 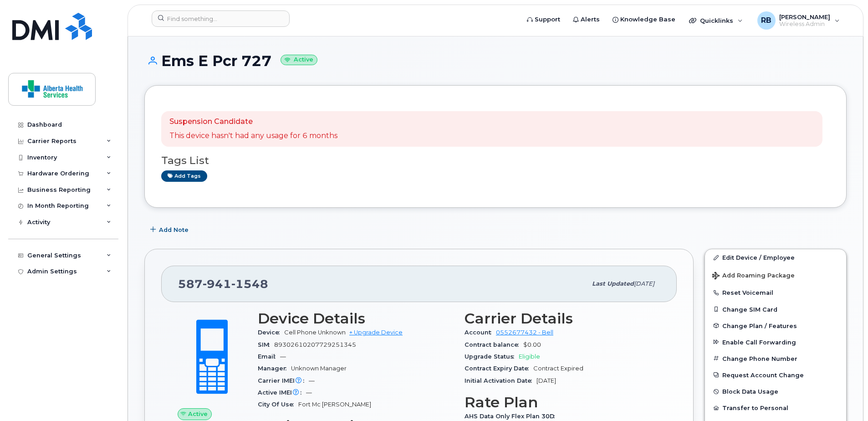 I want to click on a: Edit Device / Employee, so click(x=775, y=257).